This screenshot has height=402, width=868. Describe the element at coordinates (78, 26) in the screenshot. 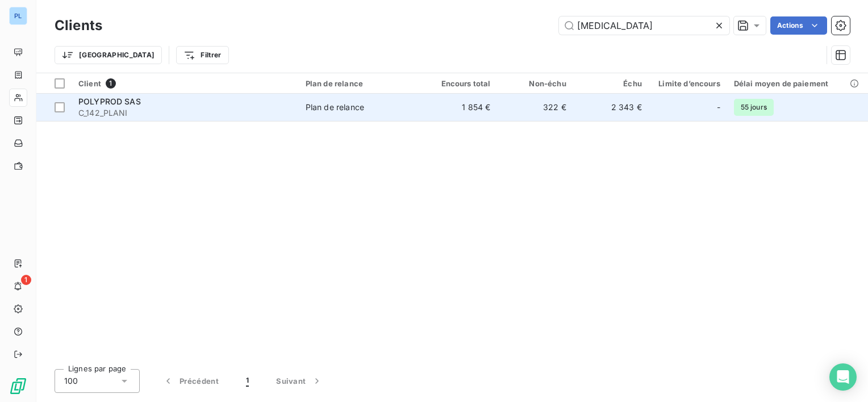

I see `h3: Clients` at that location.